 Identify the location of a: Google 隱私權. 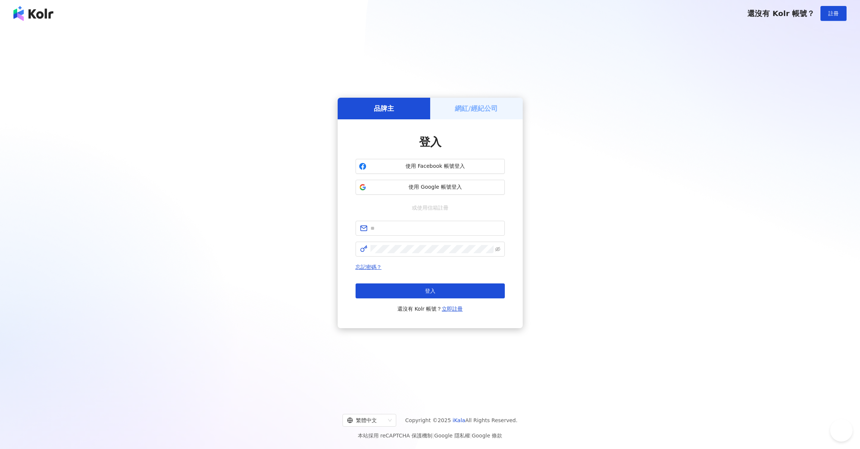
(452, 436).